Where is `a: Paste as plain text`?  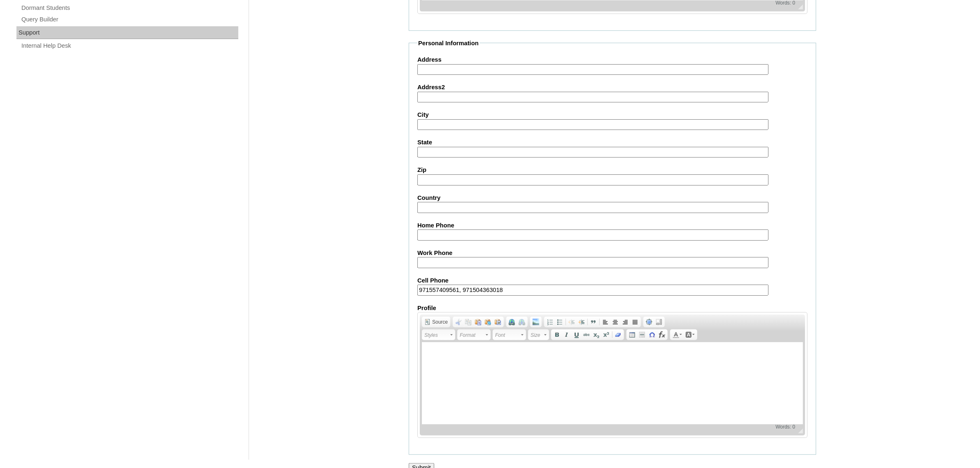 a: Paste as plain text is located at coordinates (488, 322).